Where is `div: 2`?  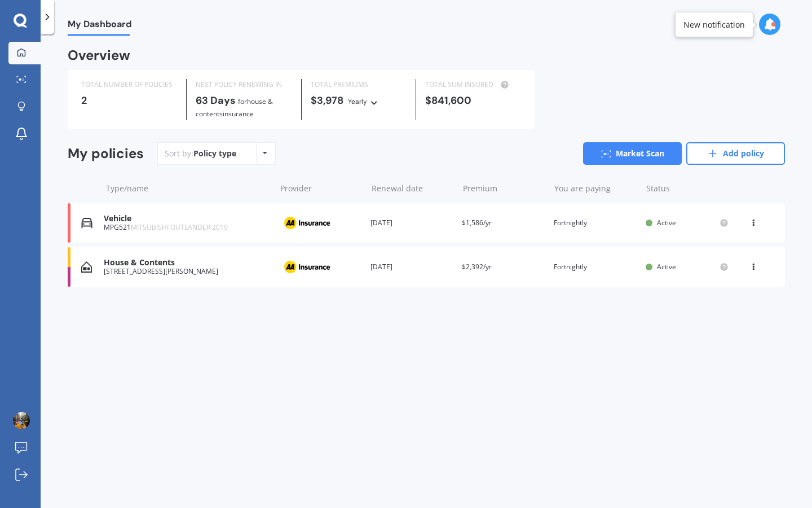
div: 2 is located at coordinates (129, 100).